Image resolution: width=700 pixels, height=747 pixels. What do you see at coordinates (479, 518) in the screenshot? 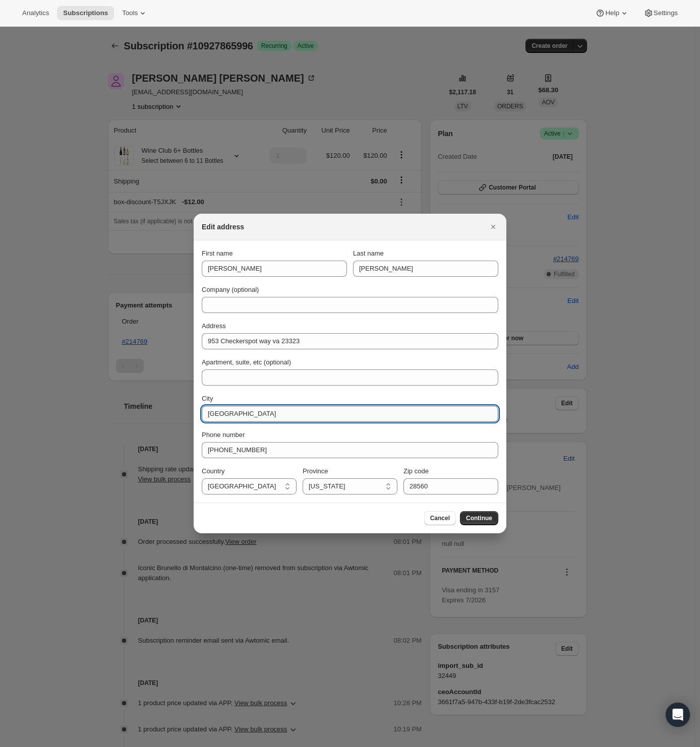
I see `span: Continue` at bounding box center [479, 518].